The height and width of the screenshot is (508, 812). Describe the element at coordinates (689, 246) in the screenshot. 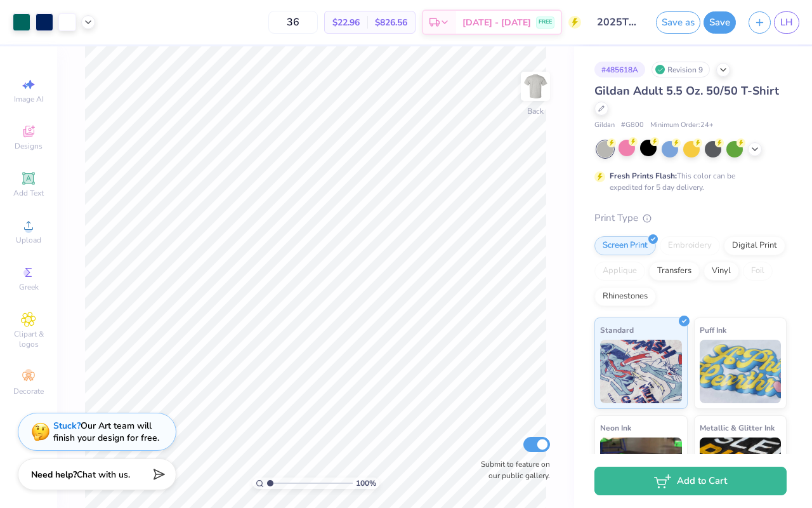

I see `div: Embroidery` at that location.